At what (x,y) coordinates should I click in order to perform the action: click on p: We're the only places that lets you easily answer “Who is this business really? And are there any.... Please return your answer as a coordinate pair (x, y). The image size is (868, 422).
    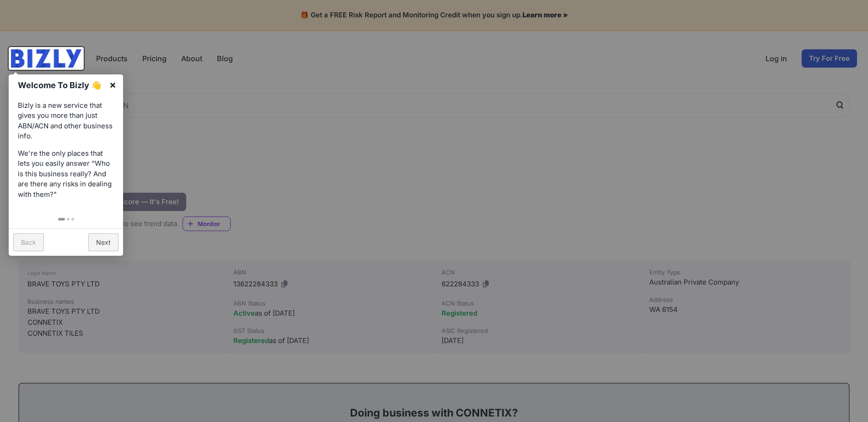
    Looking at the image, I should click on (66, 174).